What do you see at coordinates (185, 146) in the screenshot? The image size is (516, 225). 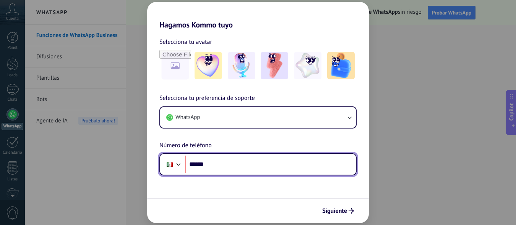 I see `span: Número de teléfono` at bounding box center [185, 146].